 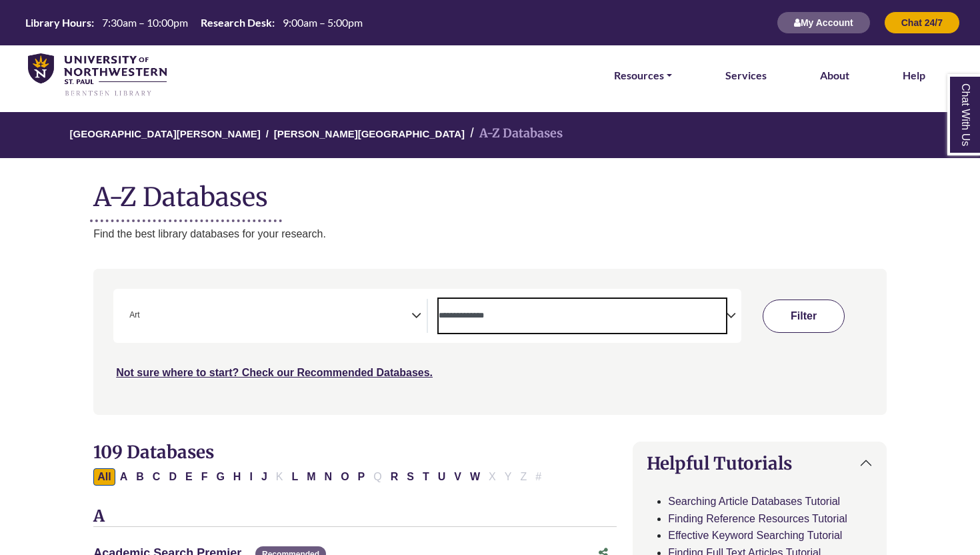 What do you see at coordinates (426, 477) in the screenshot?
I see `button: Filter Results T` at bounding box center [426, 477].